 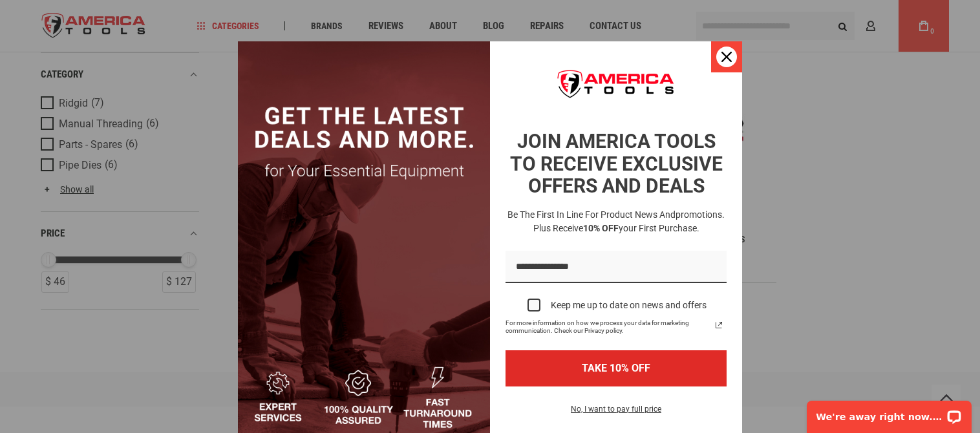 I want to click on input: Email field, so click(x=616, y=267).